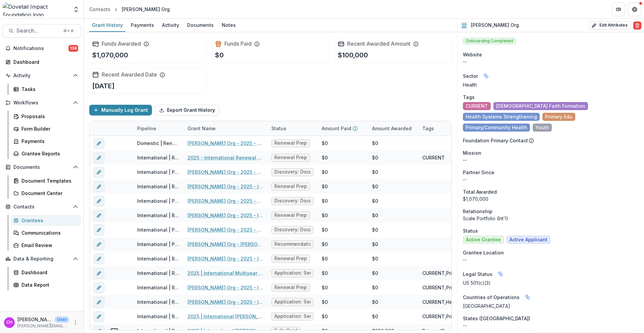  What do you see at coordinates (41, 103) in the screenshot?
I see `span: Workflows` at bounding box center [41, 103].